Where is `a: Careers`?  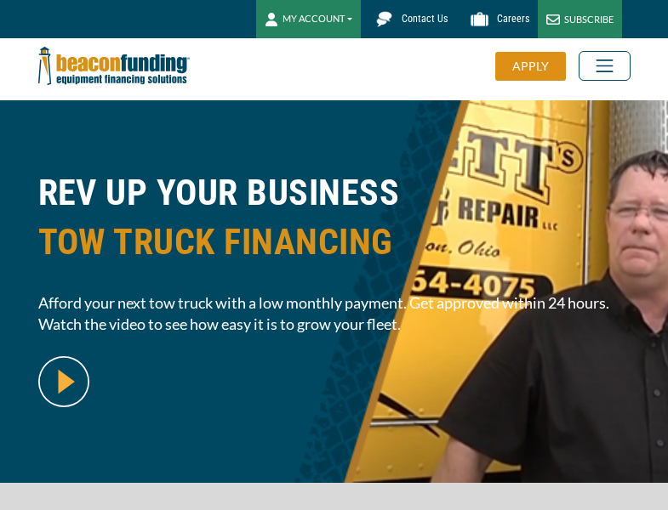 a: Careers is located at coordinates (497, 19).